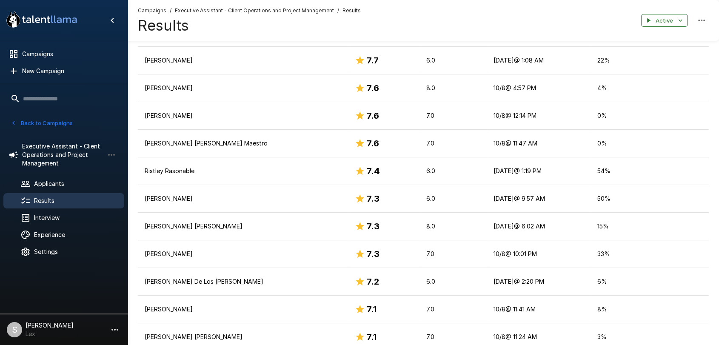 The height and width of the screenshot is (345, 719). What do you see at coordinates (152, 10) in the screenshot?
I see `u: Campaigns` at bounding box center [152, 10].